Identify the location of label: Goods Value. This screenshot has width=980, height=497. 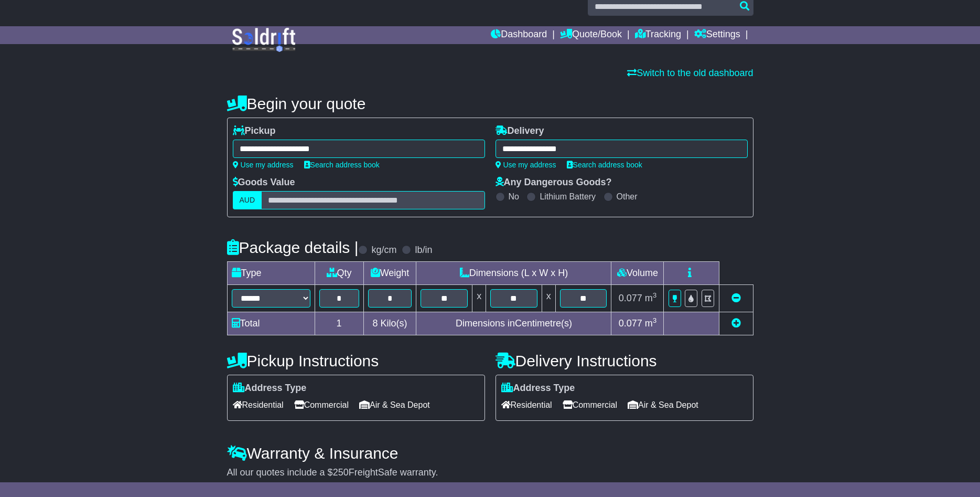
(264, 183).